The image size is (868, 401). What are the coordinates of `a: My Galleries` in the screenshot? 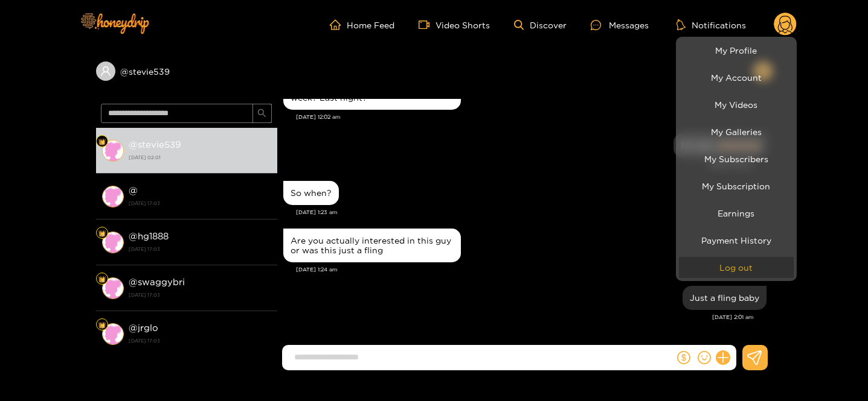 It's located at (736, 131).